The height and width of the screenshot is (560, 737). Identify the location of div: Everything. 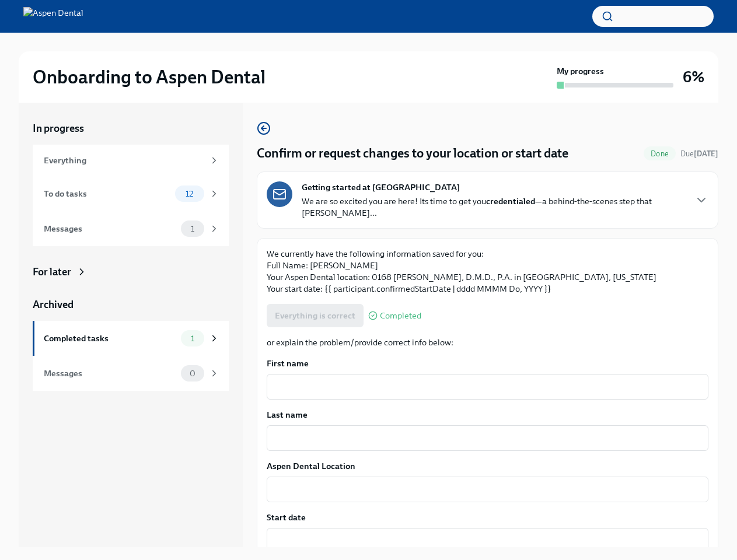
(123, 161).